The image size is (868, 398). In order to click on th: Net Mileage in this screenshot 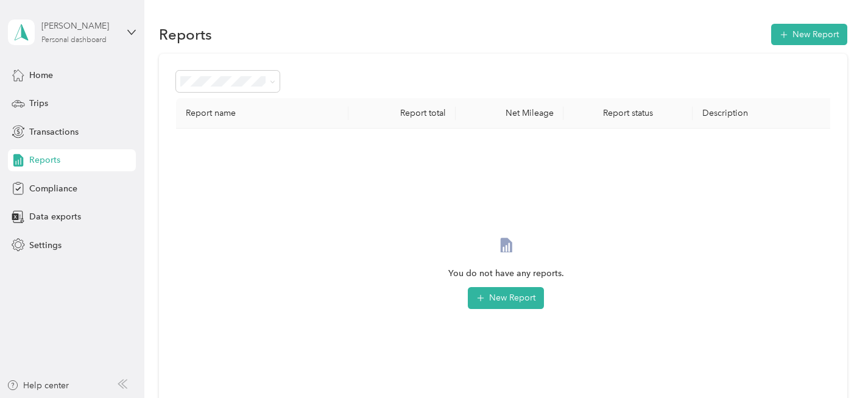, I will do `click(509, 113)`.